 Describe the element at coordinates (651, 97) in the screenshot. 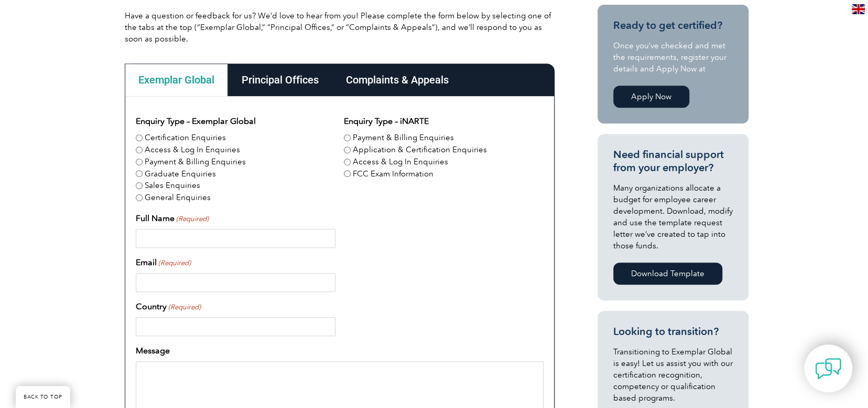

I see `a: Apply Now` at that location.